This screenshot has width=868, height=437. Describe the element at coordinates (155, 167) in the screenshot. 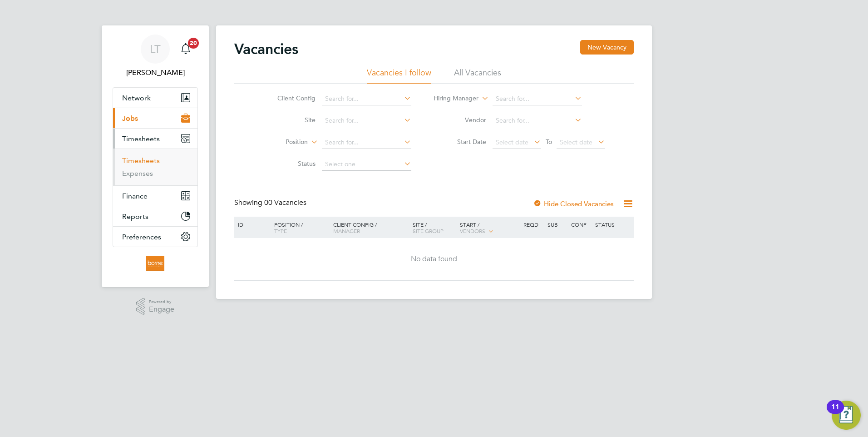

I see `div: Timesheets` at that location.